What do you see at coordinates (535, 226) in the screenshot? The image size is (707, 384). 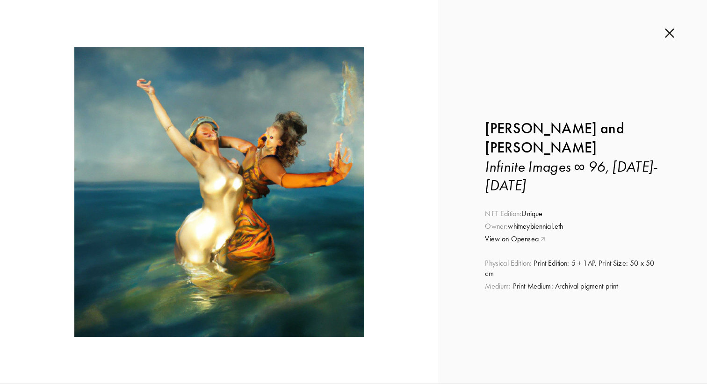 I see `a: whitneybiennial.eth` at bounding box center [535, 226].